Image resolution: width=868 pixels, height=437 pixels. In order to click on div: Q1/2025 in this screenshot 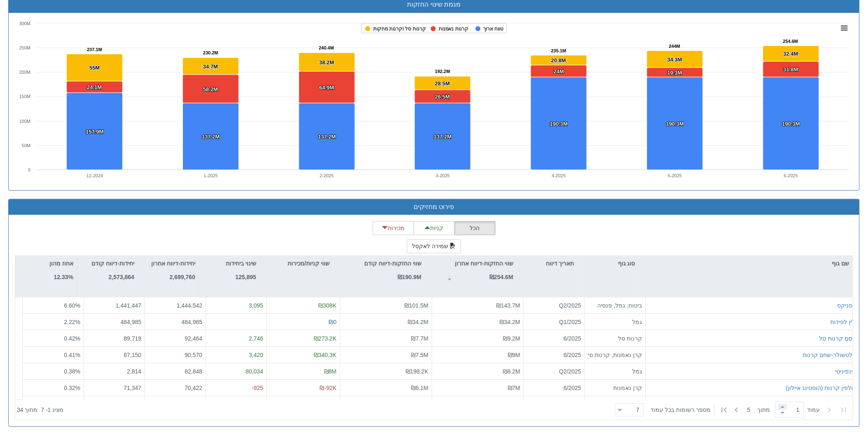, I will do `click(554, 322)`.